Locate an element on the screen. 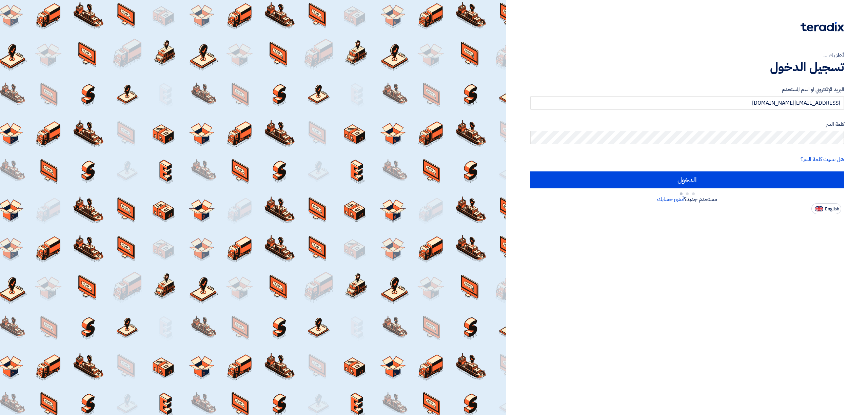 The height and width of the screenshot is (415, 868). a: هل نسيت كلمة السر؟ is located at coordinates (822, 159).